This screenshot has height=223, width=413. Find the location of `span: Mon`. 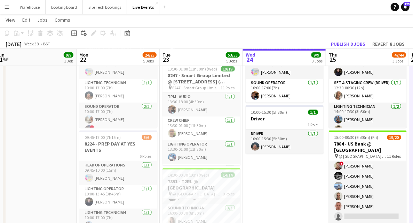

span: Mon is located at coordinates (84, 55).